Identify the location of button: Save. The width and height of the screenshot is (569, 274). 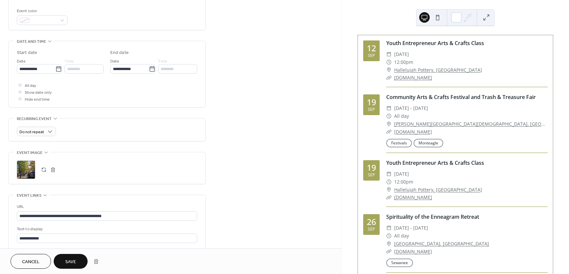
(70, 261).